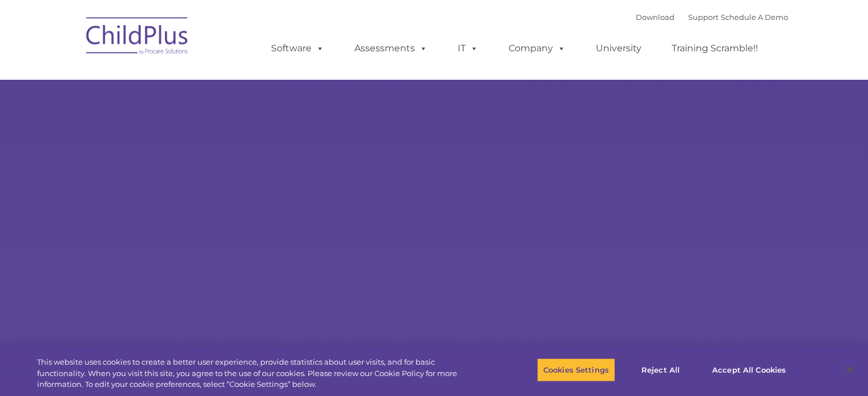  What do you see at coordinates (576, 370) in the screenshot?
I see `button: Cookies Settings` at bounding box center [576, 370].